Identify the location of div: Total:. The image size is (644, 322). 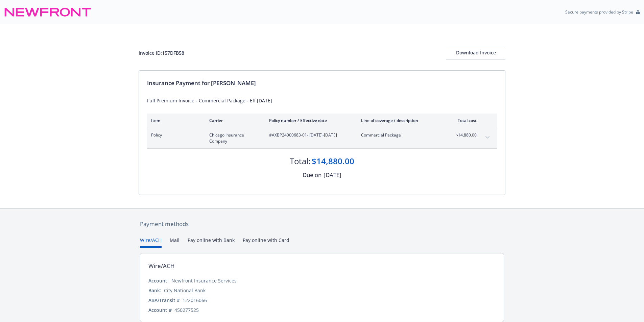
(300, 161).